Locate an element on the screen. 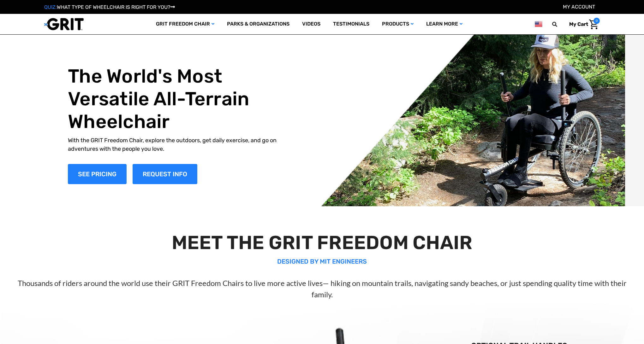 Image resolution: width=644 pixels, height=344 pixels. span: 0 is located at coordinates (597, 21).